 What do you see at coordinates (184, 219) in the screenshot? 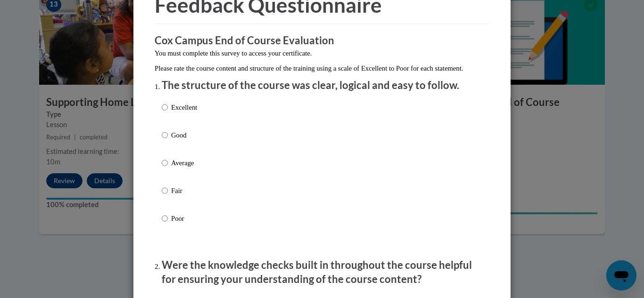
I see `p: Poor` at bounding box center [184, 219].